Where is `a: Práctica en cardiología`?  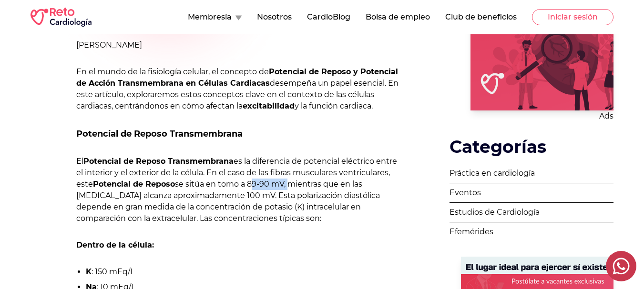 a: Práctica en cardiología is located at coordinates (531, 174).